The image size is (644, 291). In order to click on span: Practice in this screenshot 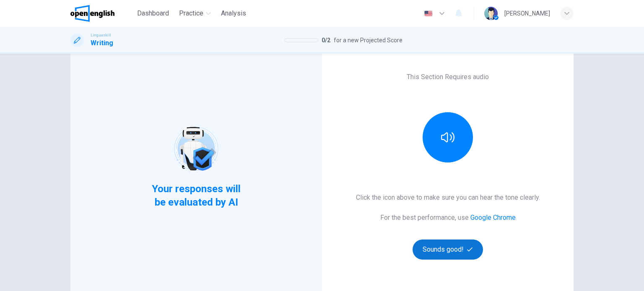, I will do `click(191, 13)`.